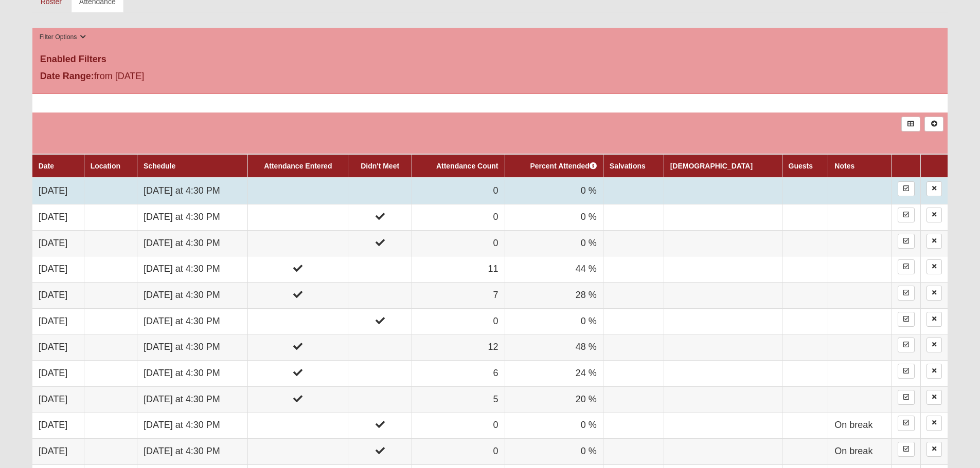 The height and width of the screenshot is (468, 980). What do you see at coordinates (844, 166) in the screenshot?
I see `a: Notes` at bounding box center [844, 166].